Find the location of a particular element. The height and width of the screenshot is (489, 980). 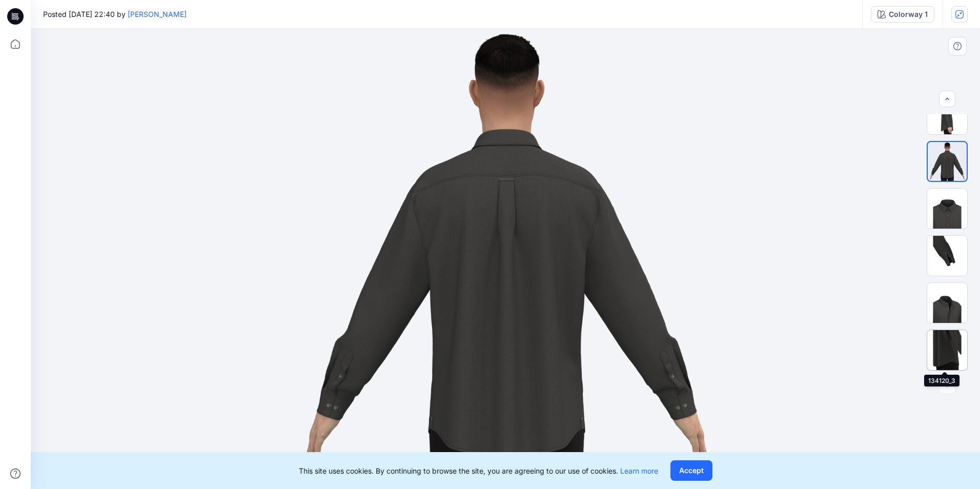

img: 134120 is located at coordinates (948, 209).